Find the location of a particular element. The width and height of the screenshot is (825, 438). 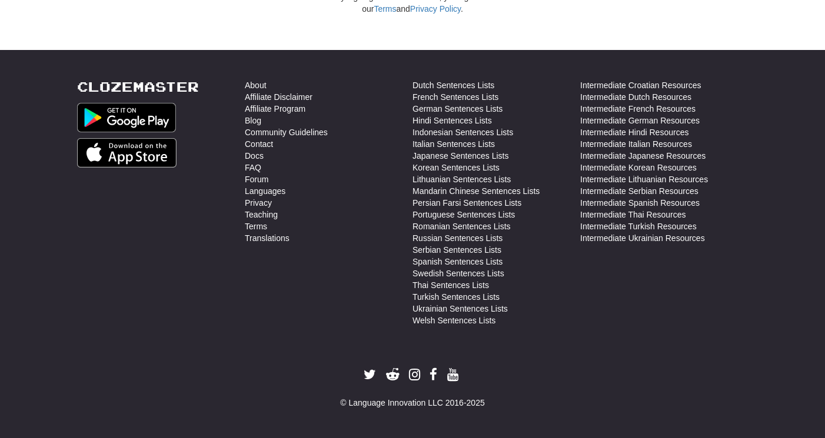

a: Intermediate Korean Resources is located at coordinates (638, 168).